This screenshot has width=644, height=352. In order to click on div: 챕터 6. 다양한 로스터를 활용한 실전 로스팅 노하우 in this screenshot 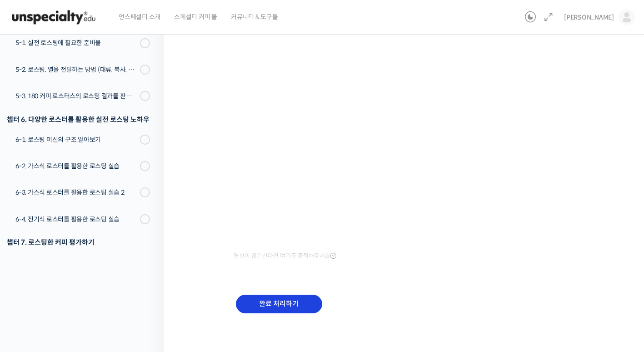, I will do `click(78, 119)`.